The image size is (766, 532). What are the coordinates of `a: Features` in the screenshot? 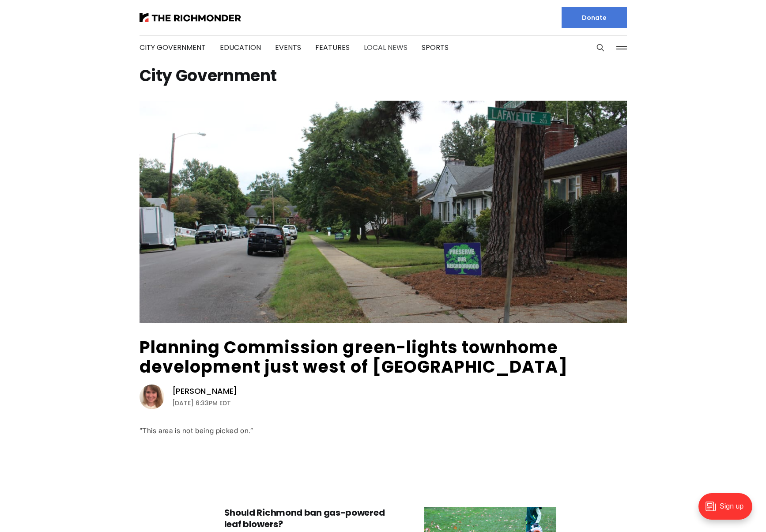 It's located at (333, 47).